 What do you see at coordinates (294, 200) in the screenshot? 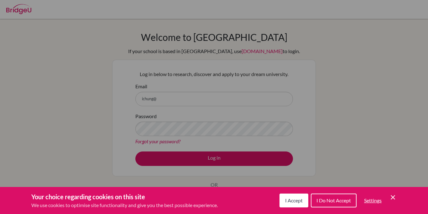
I see `button: I Accept` at bounding box center [294, 200].